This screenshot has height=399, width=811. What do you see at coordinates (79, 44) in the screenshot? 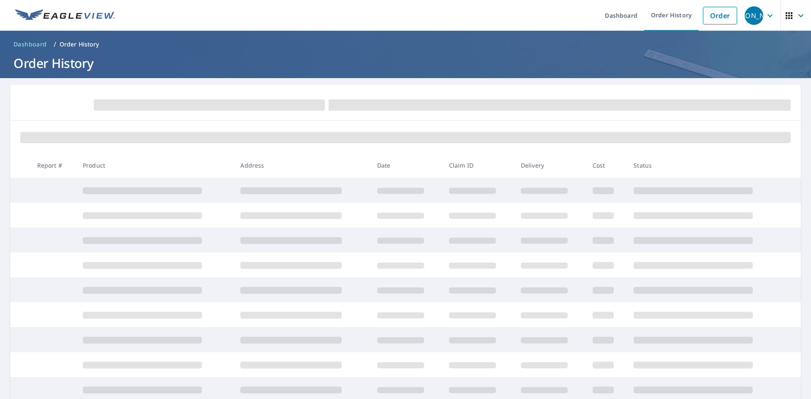
I see `p: Order History` at bounding box center [79, 44].